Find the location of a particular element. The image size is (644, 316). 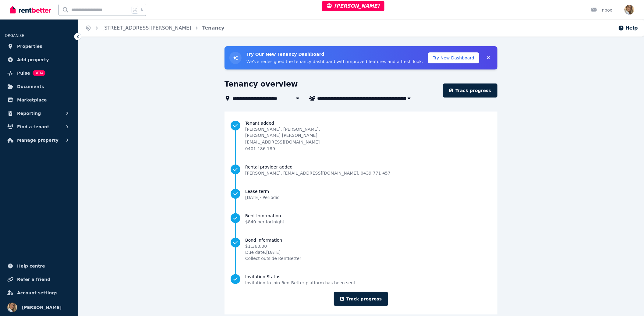

button: Find a tenant is located at coordinates (38, 127).